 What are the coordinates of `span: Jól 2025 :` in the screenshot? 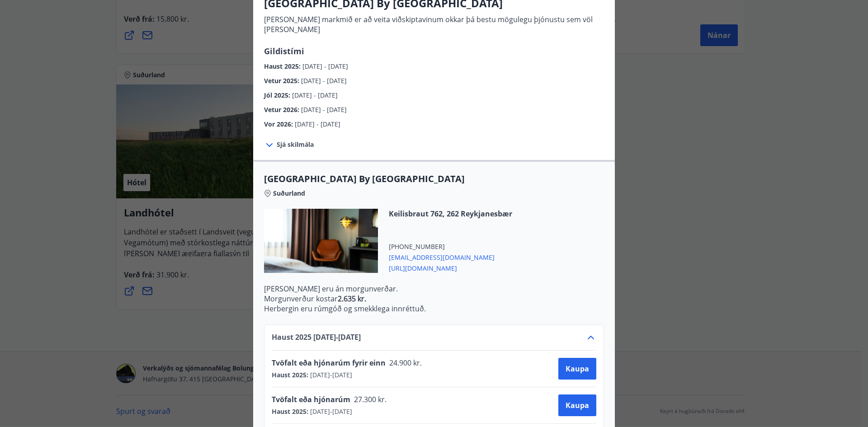 It's located at (278, 95).